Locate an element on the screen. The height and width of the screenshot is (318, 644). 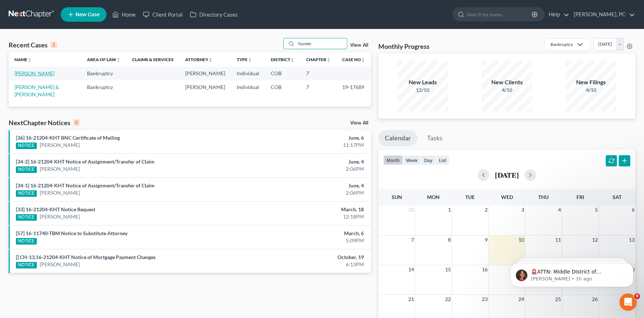
span: 8 is located at coordinates (449, 240).